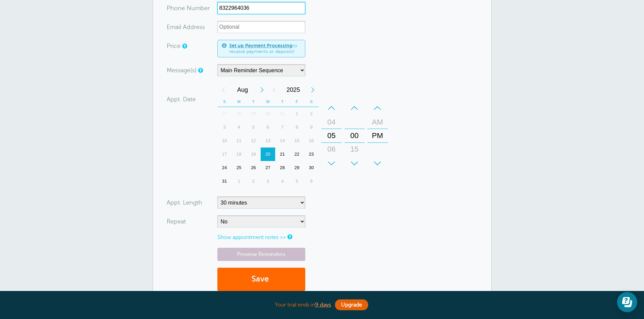 The width and height of the screenshot is (644, 319). What do you see at coordinates (186, 8) in the screenshot?
I see `span: ne Nu` at bounding box center [186, 8].